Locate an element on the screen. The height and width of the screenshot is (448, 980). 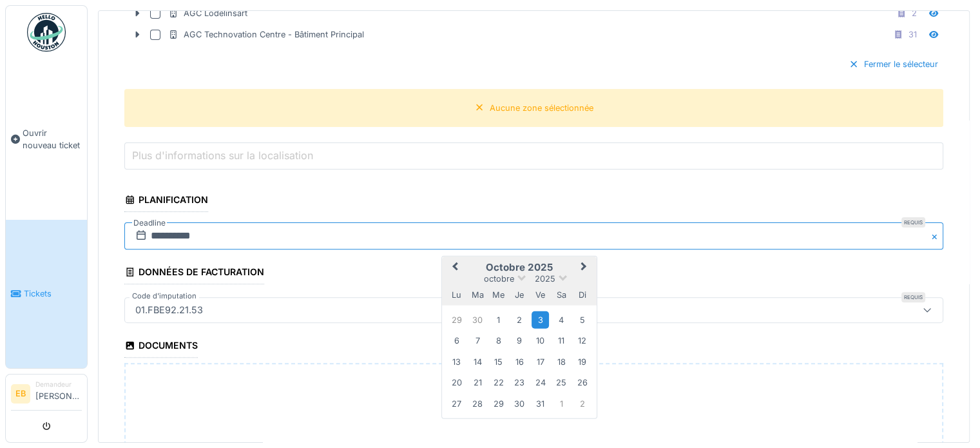
div: Choose samedi 18 octobre 2025 is located at coordinates (560, 361).